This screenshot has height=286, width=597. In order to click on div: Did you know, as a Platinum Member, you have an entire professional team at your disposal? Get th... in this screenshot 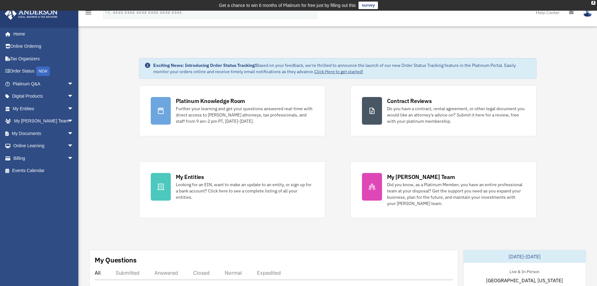, I will do `click(456, 194)`.